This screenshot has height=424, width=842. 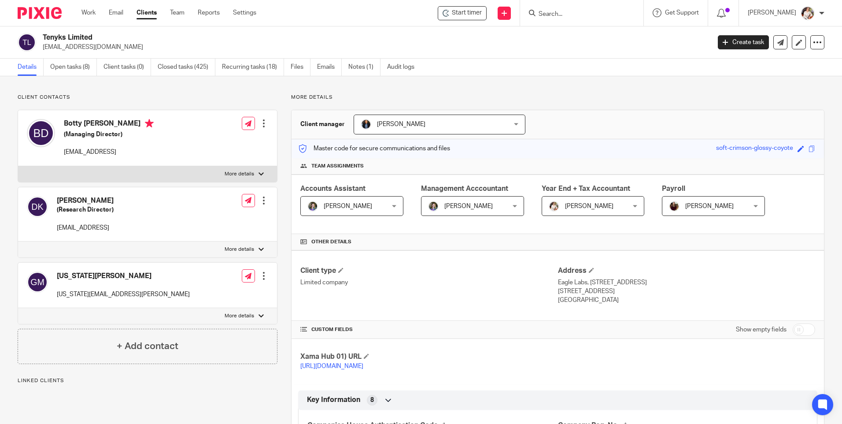 I want to click on a: Emails, so click(x=329, y=67).